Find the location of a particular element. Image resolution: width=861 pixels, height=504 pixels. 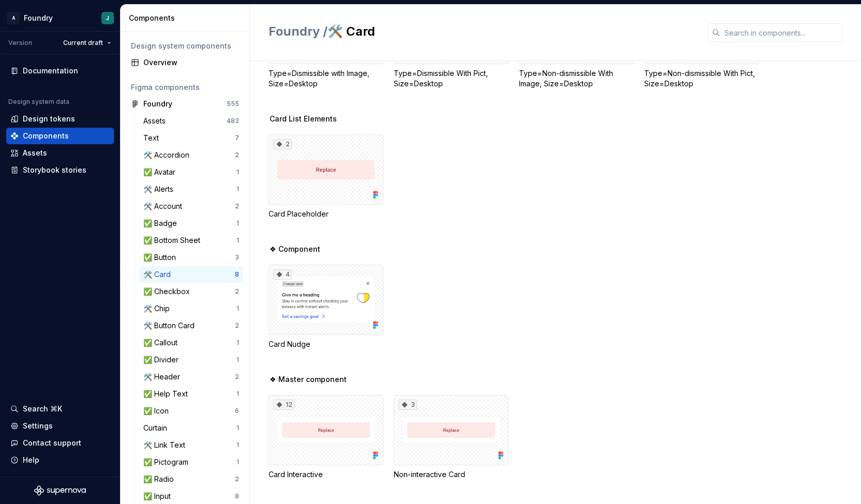

a: 🛠️ Card8 is located at coordinates (191, 274).